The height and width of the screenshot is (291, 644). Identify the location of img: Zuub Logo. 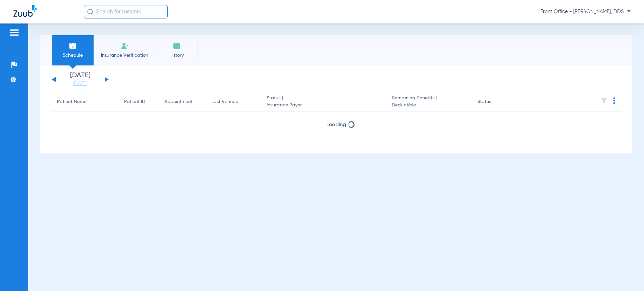
(25, 11).